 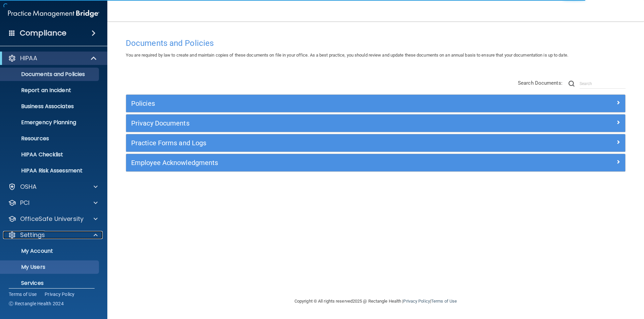 What do you see at coordinates (50, 74) in the screenshot?
I see `p: Documents and Policies` at bounding box center [50, 74].